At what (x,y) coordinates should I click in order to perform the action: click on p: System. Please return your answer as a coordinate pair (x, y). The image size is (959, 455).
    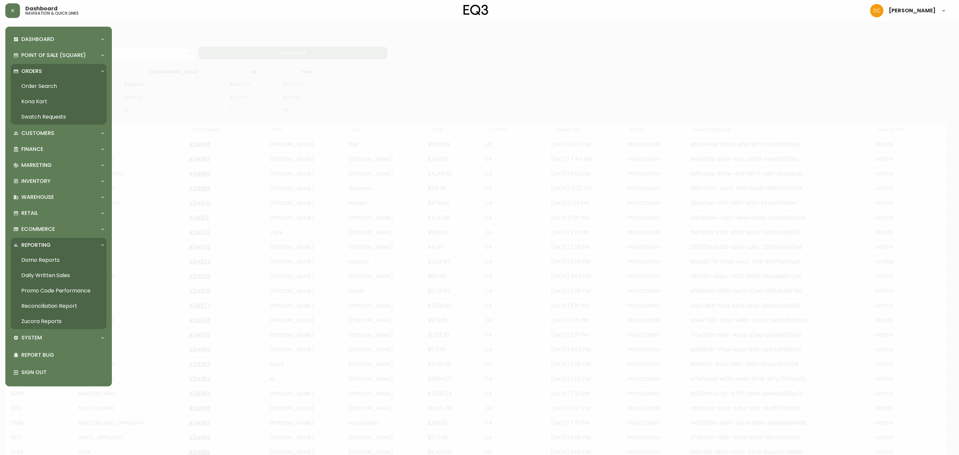
    Looking at the image, I should click on (32, 338).